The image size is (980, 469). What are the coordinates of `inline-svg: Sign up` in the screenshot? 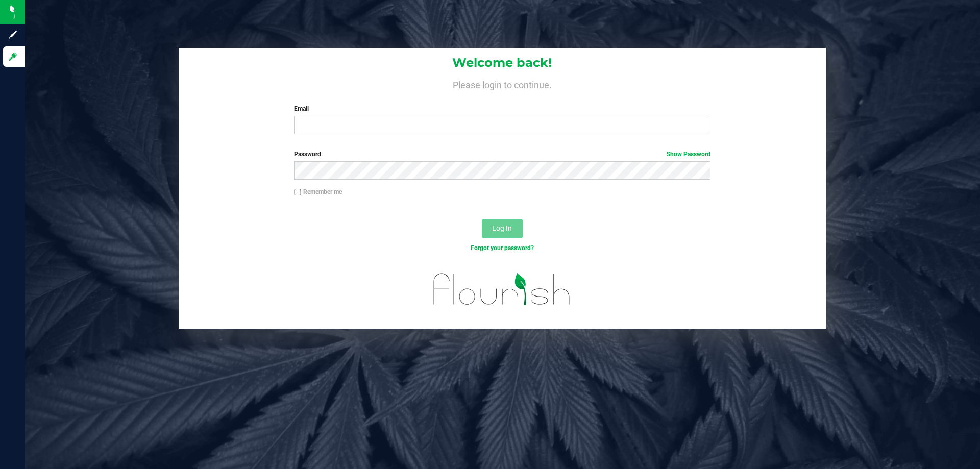 It's located at (13, 35).